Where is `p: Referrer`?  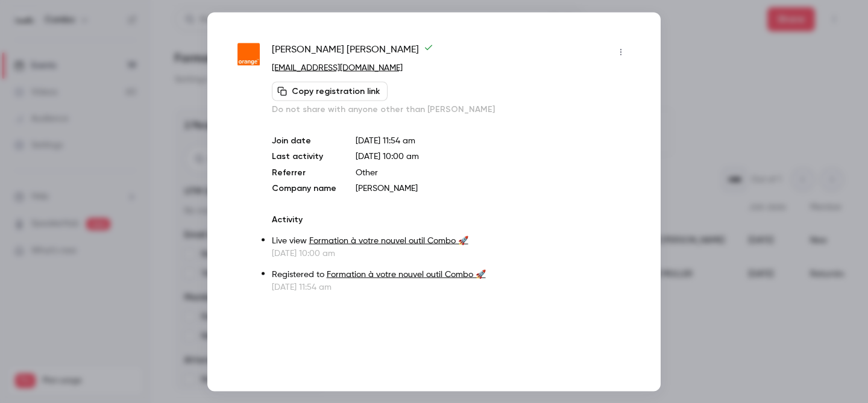 p: Referrer is located at coordinates (304, 172).